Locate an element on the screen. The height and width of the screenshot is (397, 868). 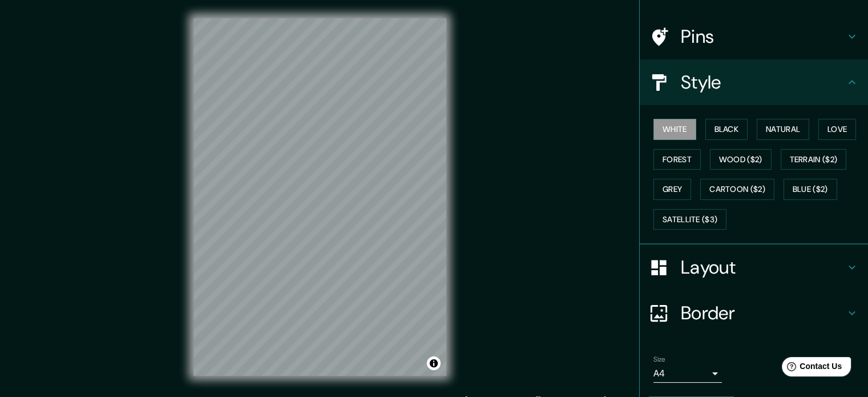
button: Satellite ($3) is located at coordinates (690, 219).